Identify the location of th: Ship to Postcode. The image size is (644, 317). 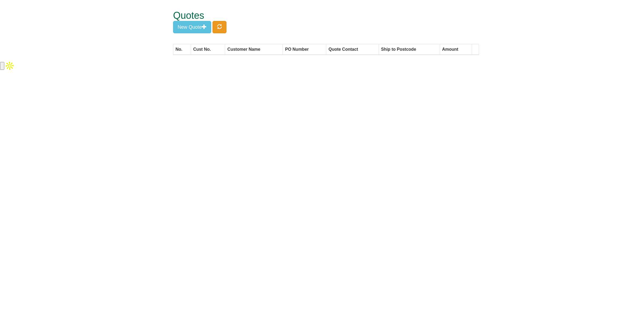
(409, 49).